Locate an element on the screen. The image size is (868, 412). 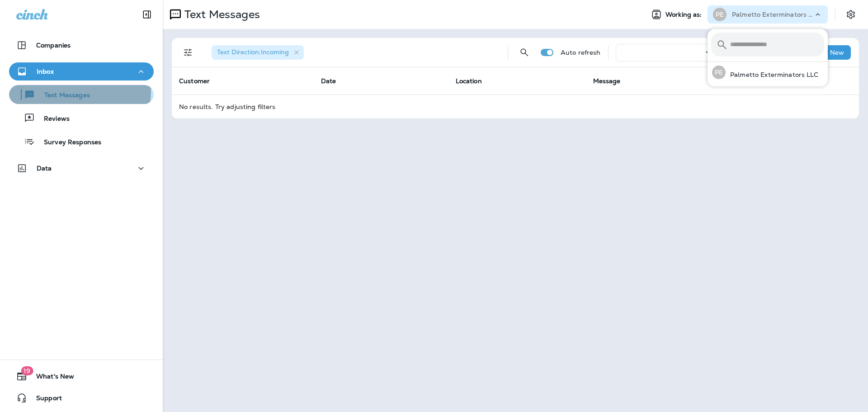
span: Customer is located at coordinates (194, 81).